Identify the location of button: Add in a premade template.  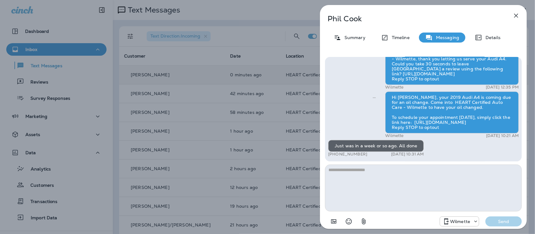
(334, 222).